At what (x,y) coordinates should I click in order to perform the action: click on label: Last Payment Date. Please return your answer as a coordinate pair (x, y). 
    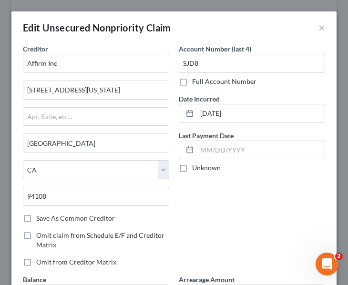
    Looking at the image, I should click on (206, 135).